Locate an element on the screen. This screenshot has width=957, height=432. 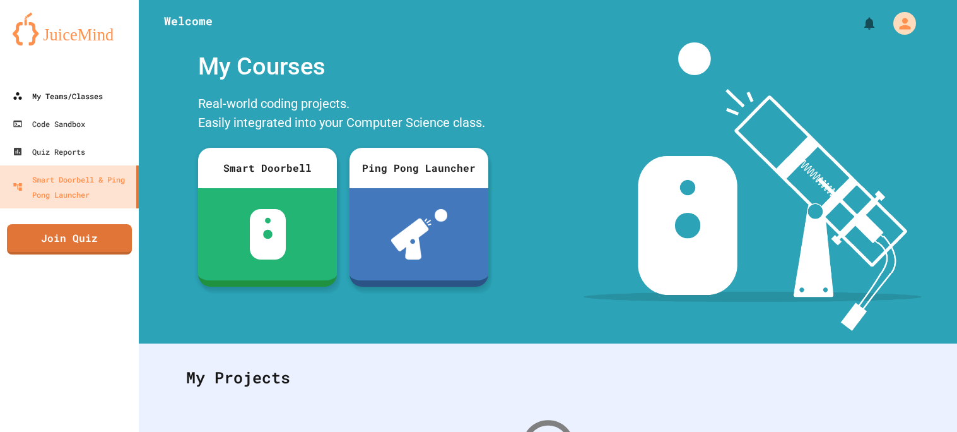
div: Quiz Reports is located at coordinates (49, 151).